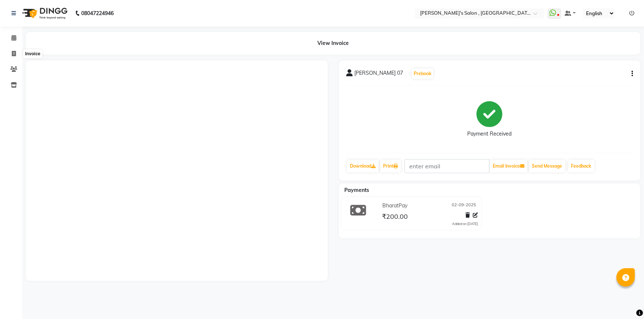  I want to click on a: Feedback, so click(581, 167).